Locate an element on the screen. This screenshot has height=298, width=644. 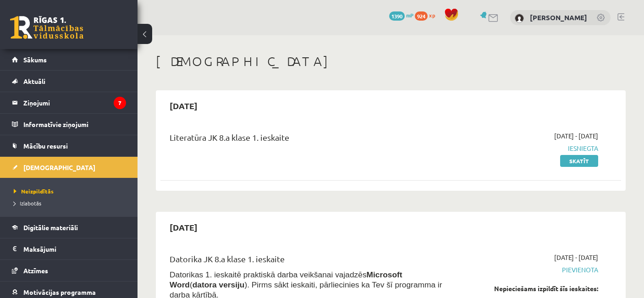
span: mP is located at coordinates (410, 15).